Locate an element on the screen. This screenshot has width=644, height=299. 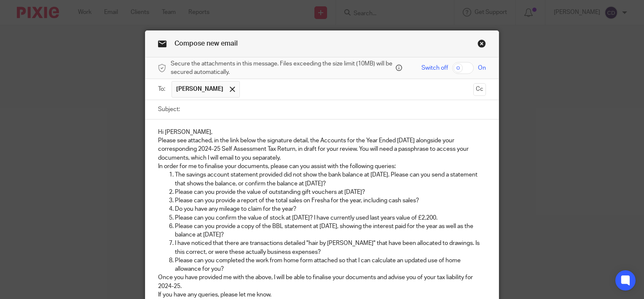
p: Please see attached, in the link below the signature detail, the Accounts for the Year Ended [DAT... is located at coordinates (322, 149).